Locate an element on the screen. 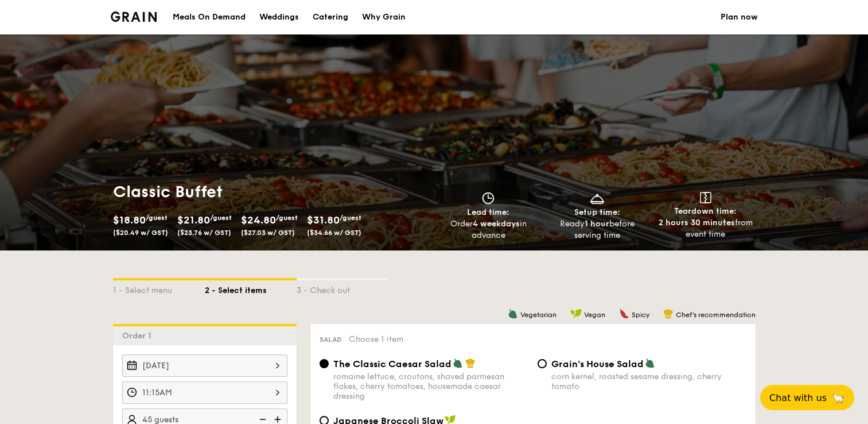 The height and width of the screenshot is (424, 868). span: Salad is located at coordinates (331, 339).